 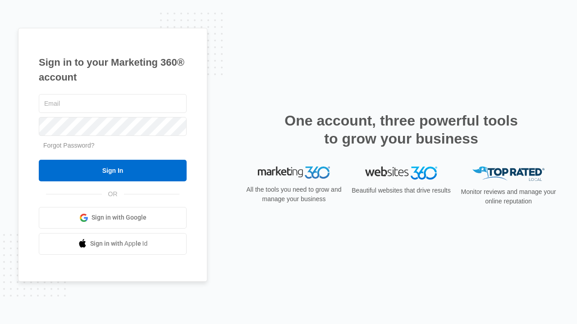 What do you see at coordinates (294, 195) in the screenshot?
I see `p: All the tools you need to grow and manage your business` at bounding box center [294, 195].